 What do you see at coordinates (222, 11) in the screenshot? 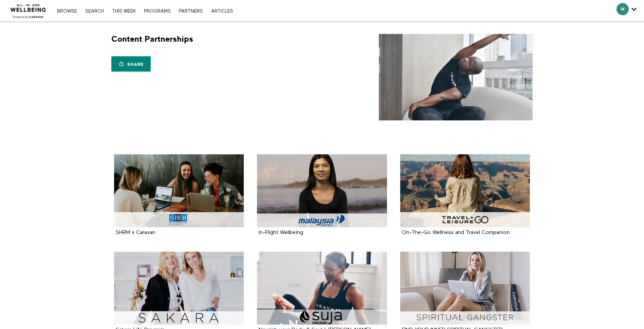
I see `a: ARTICLES` at bounding box center [222, 11].